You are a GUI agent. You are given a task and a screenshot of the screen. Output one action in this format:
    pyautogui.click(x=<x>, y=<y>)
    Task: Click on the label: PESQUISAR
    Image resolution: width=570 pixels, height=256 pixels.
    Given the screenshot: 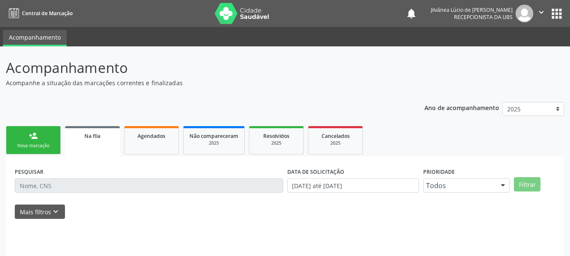 What is the action you would take?
    pyautogui.click(x=29, y=172)
    